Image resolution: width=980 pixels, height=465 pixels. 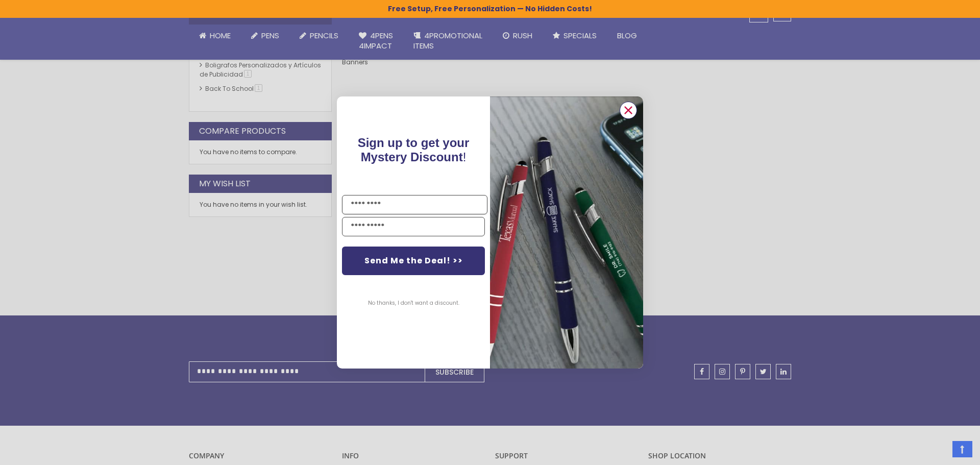 I want to click on span: Sign up to get your Mystery Discount, so click(x=414, y=149).